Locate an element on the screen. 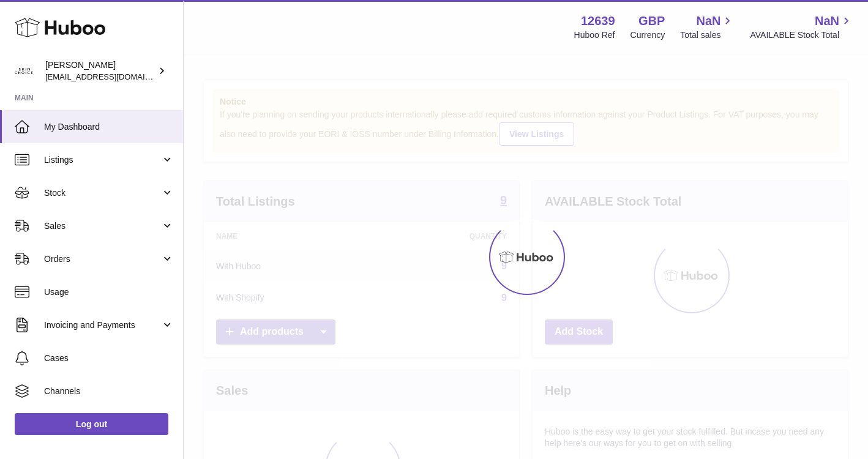  a: Log out is located at coordinates (91, 424).